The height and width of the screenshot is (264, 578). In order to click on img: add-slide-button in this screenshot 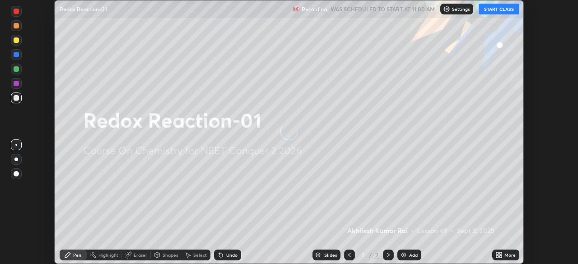, I will do `click(404, 255)`.